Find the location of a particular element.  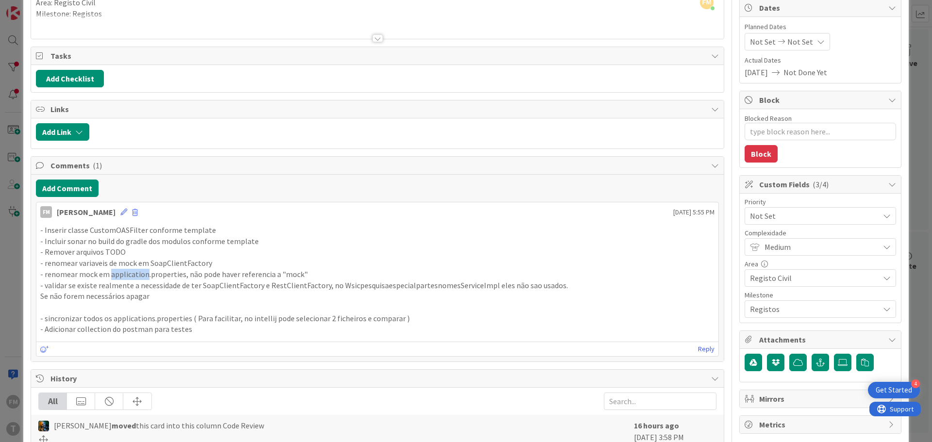

span: Block is located at coordinates (822, 100).